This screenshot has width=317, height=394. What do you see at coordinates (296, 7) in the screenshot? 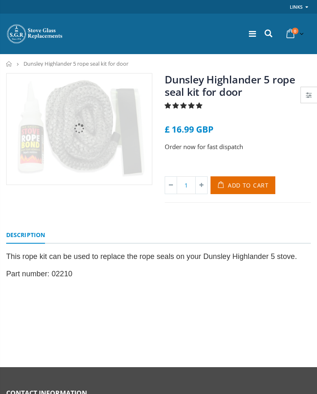
I see `a: Links` at bounding box center [296, 7].